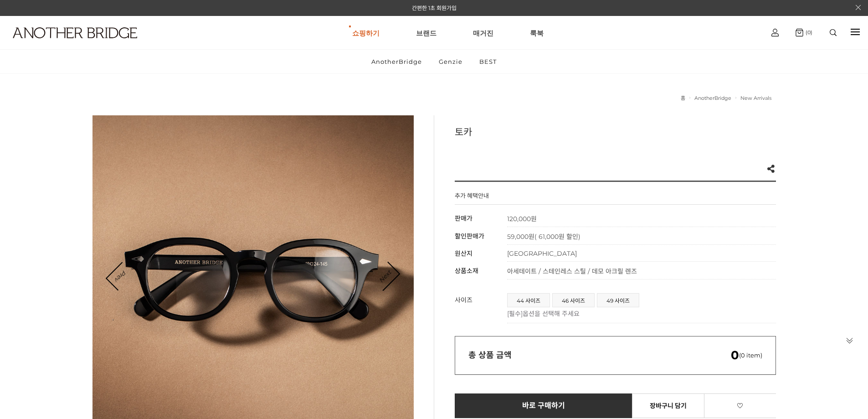 This screenshot has height=419, width=868. I want to click on strong: 총 상품 금액, so click(490, 355).